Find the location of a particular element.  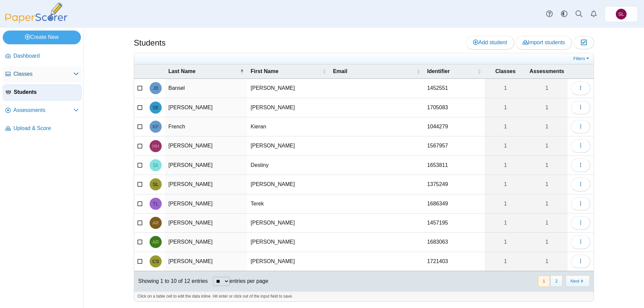

span: Last Name is located at coordinates (203, 71).